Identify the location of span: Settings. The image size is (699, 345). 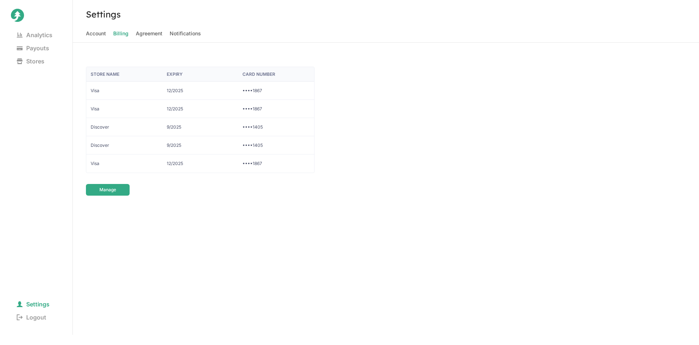
(33, 304).